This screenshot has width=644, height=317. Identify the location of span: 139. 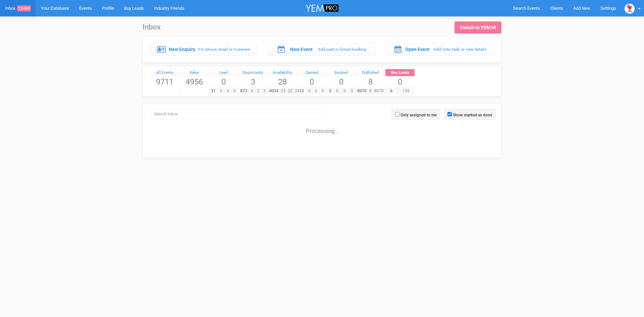
(406, 91).